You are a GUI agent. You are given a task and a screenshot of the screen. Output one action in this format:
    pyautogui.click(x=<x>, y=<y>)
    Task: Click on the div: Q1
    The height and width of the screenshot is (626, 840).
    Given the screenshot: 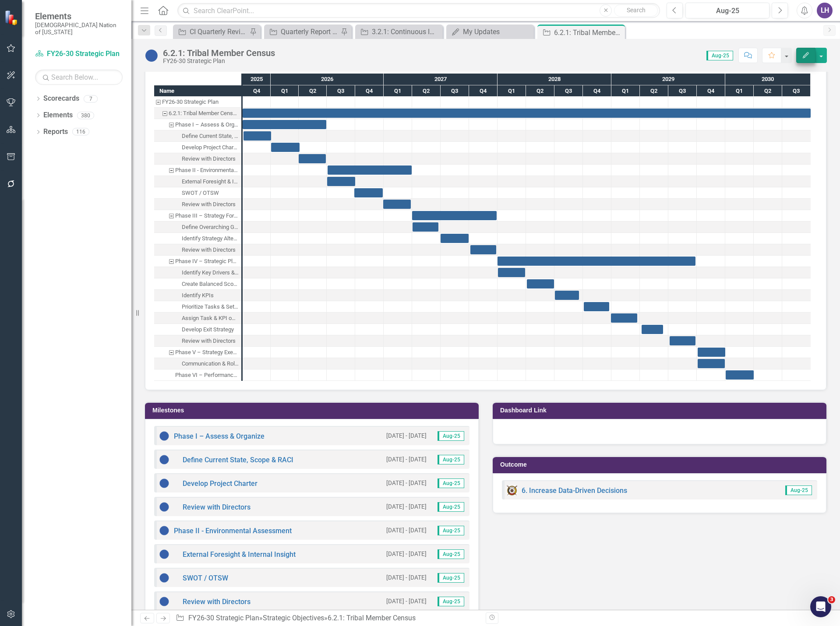 What is the action you would take?
    pyautogui.click(x=625, y=91)
    